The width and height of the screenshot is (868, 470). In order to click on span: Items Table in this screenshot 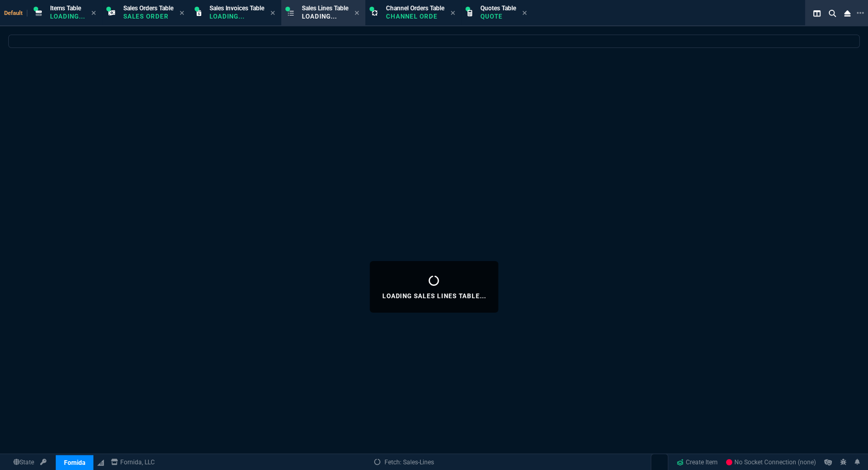, I will do `click(65, 8)`.